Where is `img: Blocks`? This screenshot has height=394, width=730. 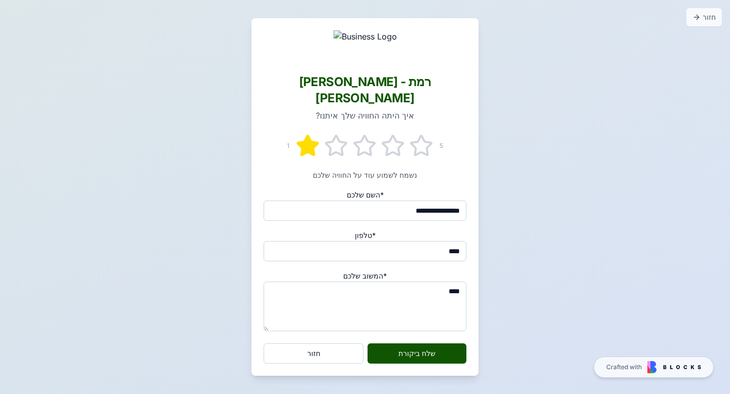 img: Blocks is located at coordinates (674, 367).